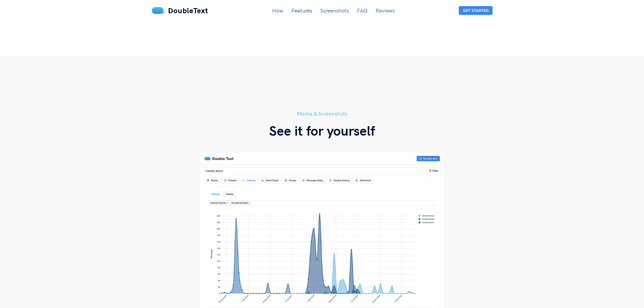  I want to click on img: mS3x8y1f88AAAAABJRU5ErkJggg==, so click(158, 10).